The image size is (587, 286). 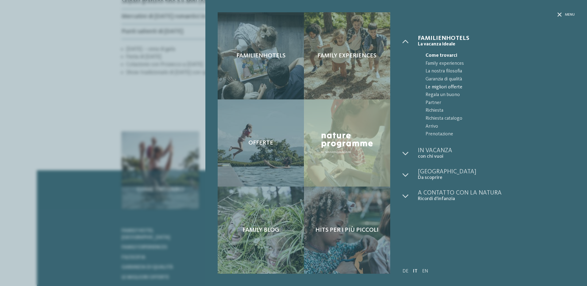 What do you see at coordinates (496, 196) in the screenshot?
I see `a: A contatto con la natura Ricordi d’infanzia` at bounding box center [496, 196].